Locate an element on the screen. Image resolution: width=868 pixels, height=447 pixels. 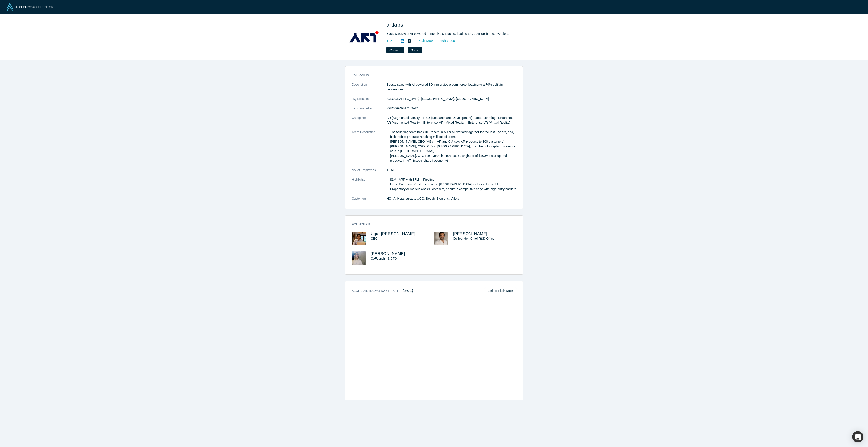
img: artlabs's Logo is located at coordinates (364, 37).